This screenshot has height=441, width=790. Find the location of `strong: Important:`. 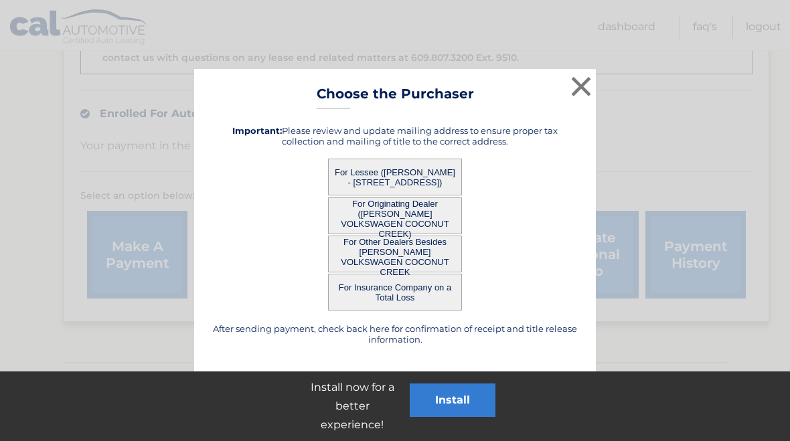

strong: Important: is located at coordinates (257, 131).